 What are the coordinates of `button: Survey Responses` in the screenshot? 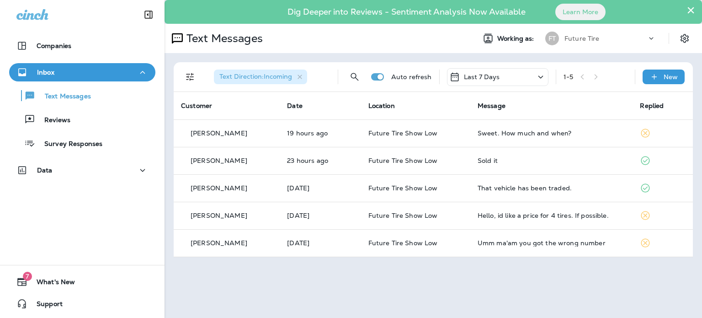 It's located at (82, 143).